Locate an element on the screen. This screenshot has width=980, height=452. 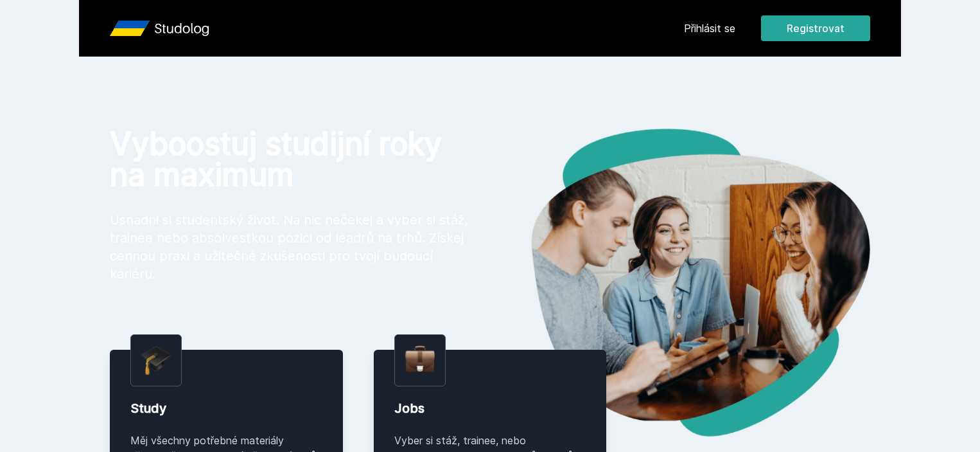
button: Registrovat is located at coordinates (816, 28).